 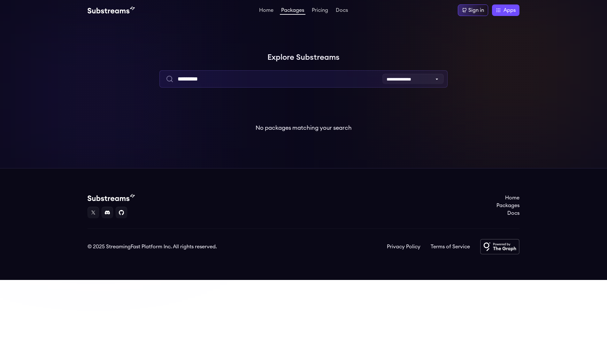 What do you see at coordinates (473, 10) in the screenshot?
I see `a: Sign in` at bounding box center [473, 10].